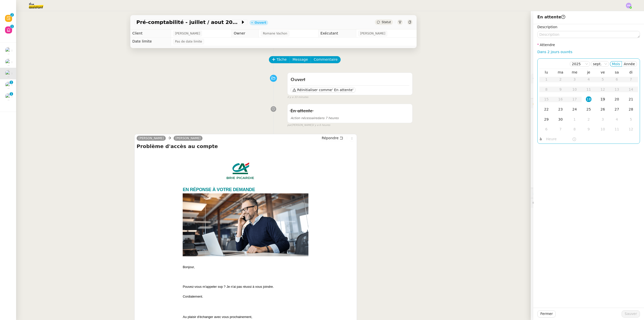  What do you see at coordinates (631, 314) in the screenshot?
I see `button: Sauver` at bounding box center [631, 314].